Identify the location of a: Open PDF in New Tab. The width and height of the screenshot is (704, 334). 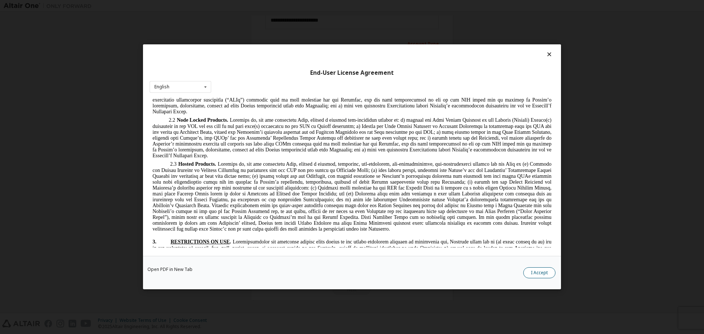
(170, 270).